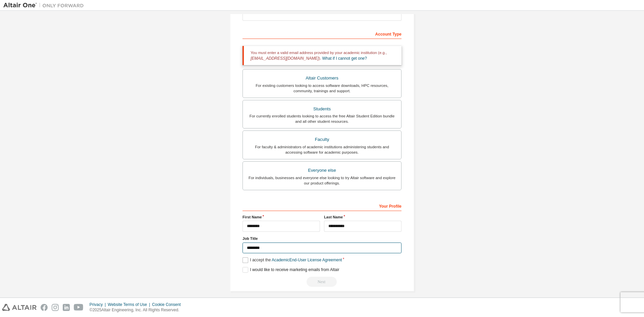 The width and height of the screenshot is (644, 317). What do you see at coordinates (66, 308) in the screenshot?
I see `img: linkedin.svg` at bounding box center [66, 308].